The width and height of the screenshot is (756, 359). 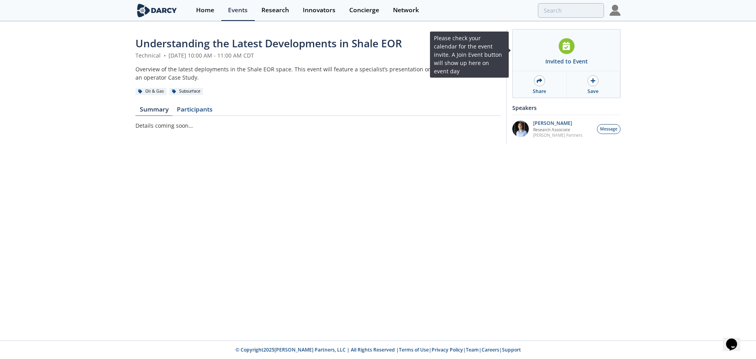 I want to click on span: Message, so click(x=609, y=129).